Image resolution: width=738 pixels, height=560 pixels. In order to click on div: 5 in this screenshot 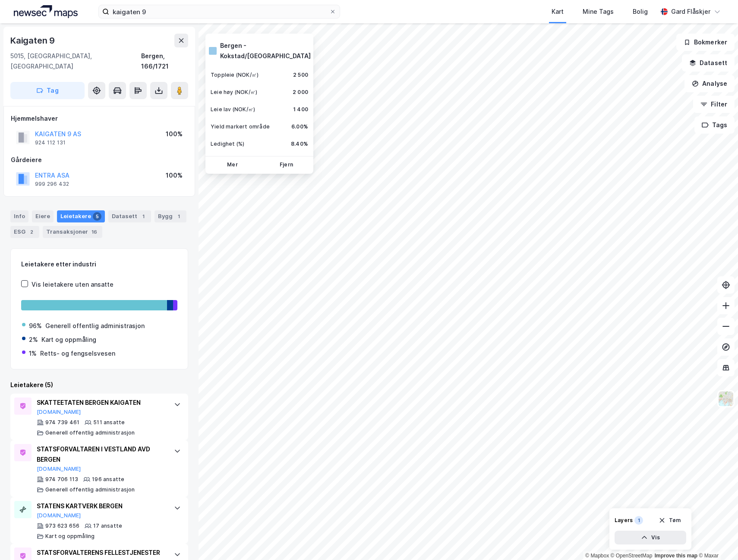, I will do `click(97, 216)`.